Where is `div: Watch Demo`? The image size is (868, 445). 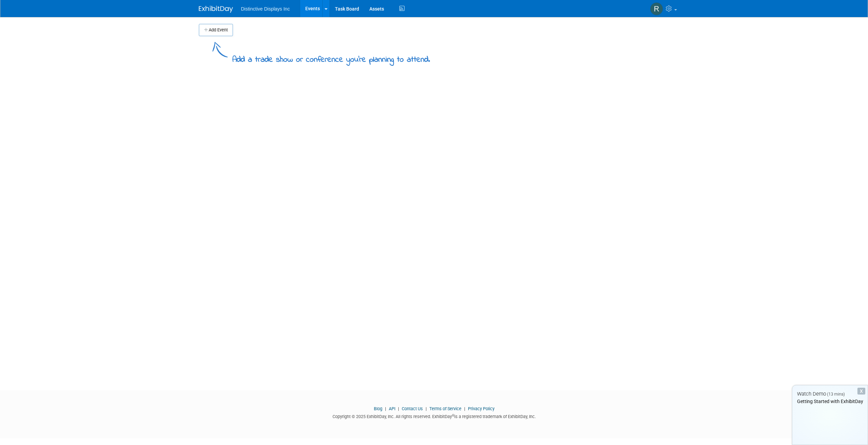
div: Watch Demo is located at coordinates (830, 393).